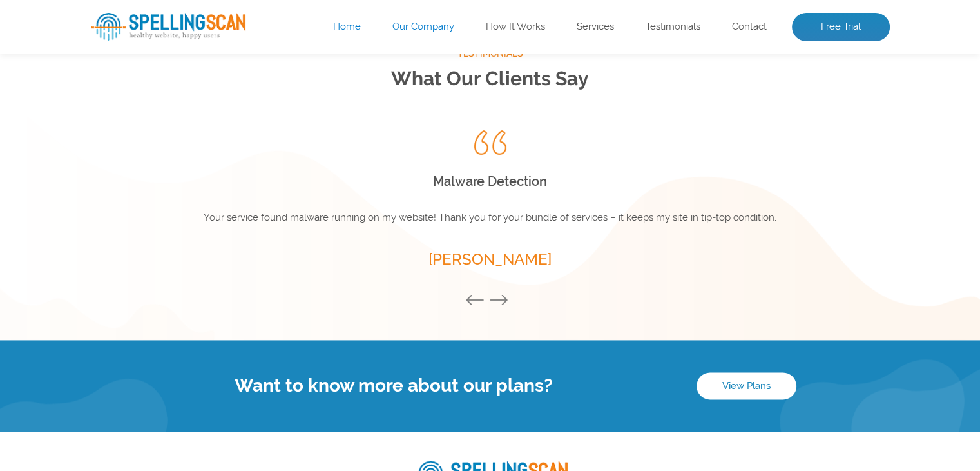 Image resolution: width=980 pixels, height=471 pixels. I want to click on a: How It Works, so click(515, 27).